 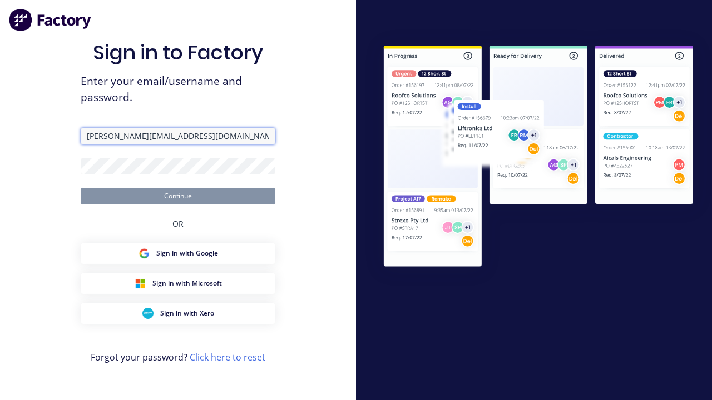 What do you see at coordinates (178, 90) in the screenshot?
I see `span: Enter your email/username and password.` at bounding box center [178, 90].